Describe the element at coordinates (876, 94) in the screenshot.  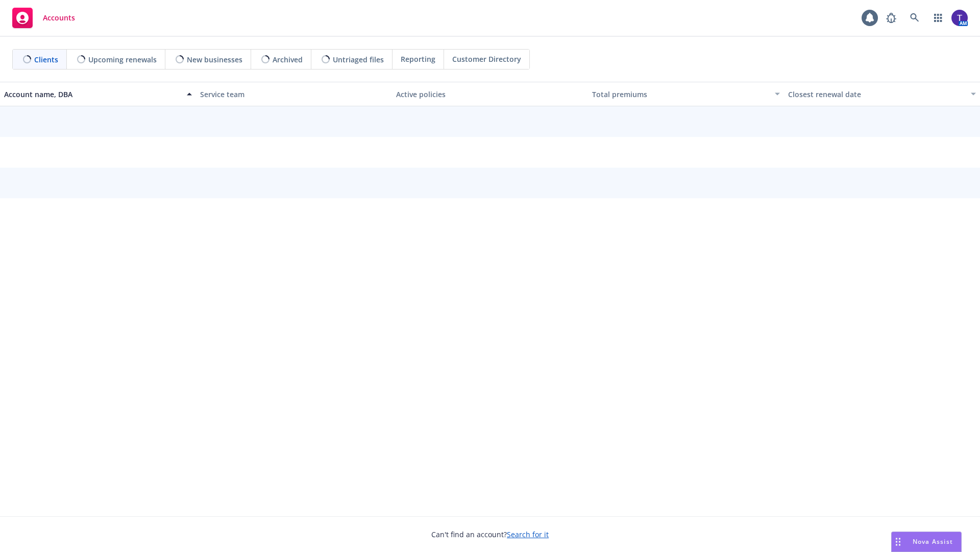
I see `div: Closest renewal date` at that location.